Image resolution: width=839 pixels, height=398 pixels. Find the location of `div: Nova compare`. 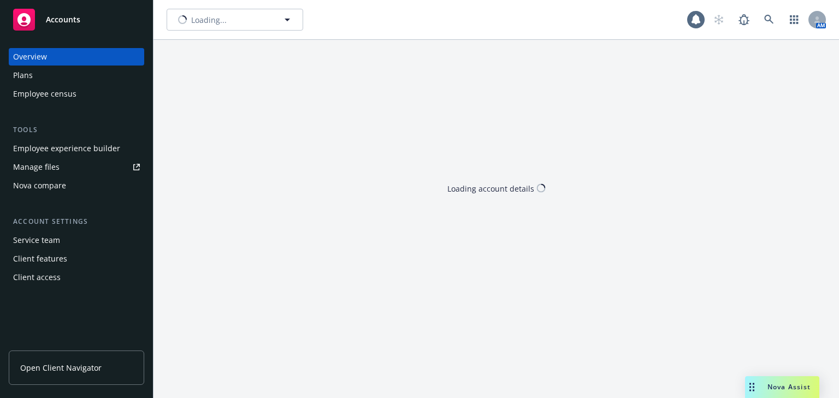

div: Nova compare is located at coordinates (39, 186).